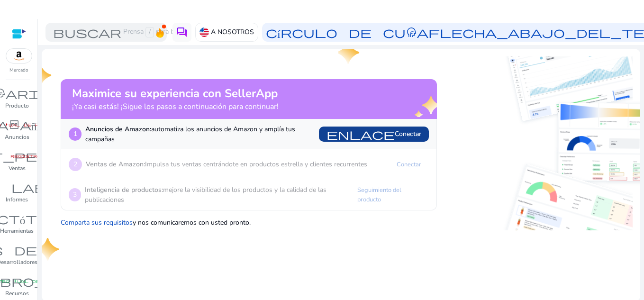 The image size is (644, 300). What do you see at coordinates (17, 106) in the screenshot?
I see `font: Producto` at bounding box center [17, 106].